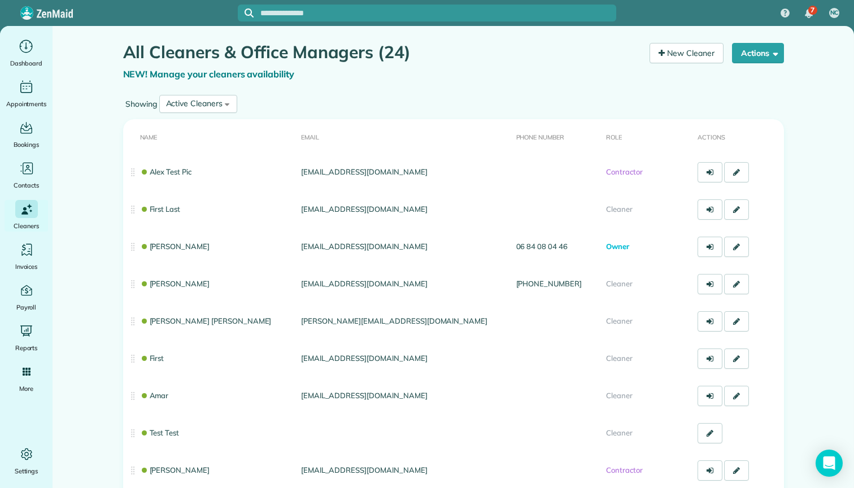 Image resolution: width=854 pixels, height=488 pixels. What do you see at coordinates (738, 136) in the screenshot?
I see `th: Actions` at bounding box center [738, 136].